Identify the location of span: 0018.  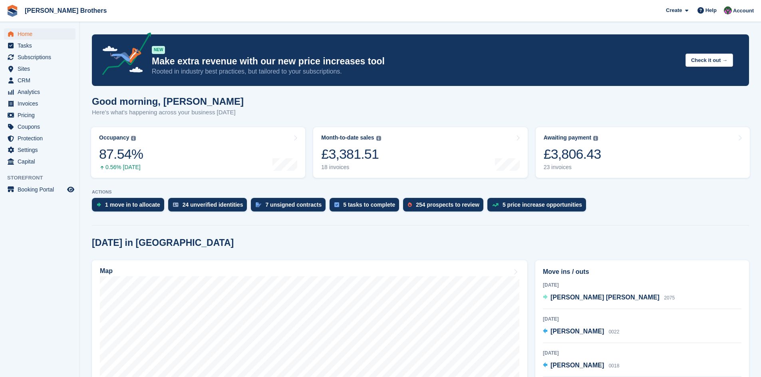
(614, 366).